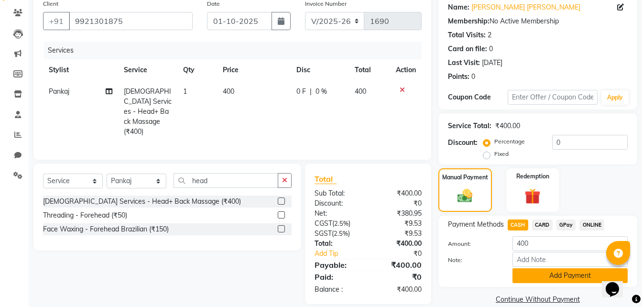  I want to click on input: Amount, so click(570, 243).